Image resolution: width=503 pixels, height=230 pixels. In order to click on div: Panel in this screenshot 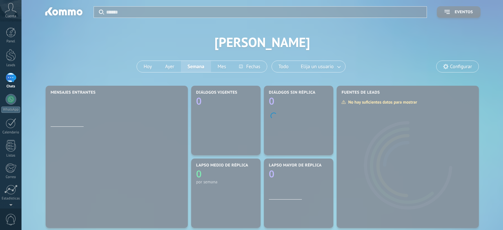, I will do `click(11, 41)`.